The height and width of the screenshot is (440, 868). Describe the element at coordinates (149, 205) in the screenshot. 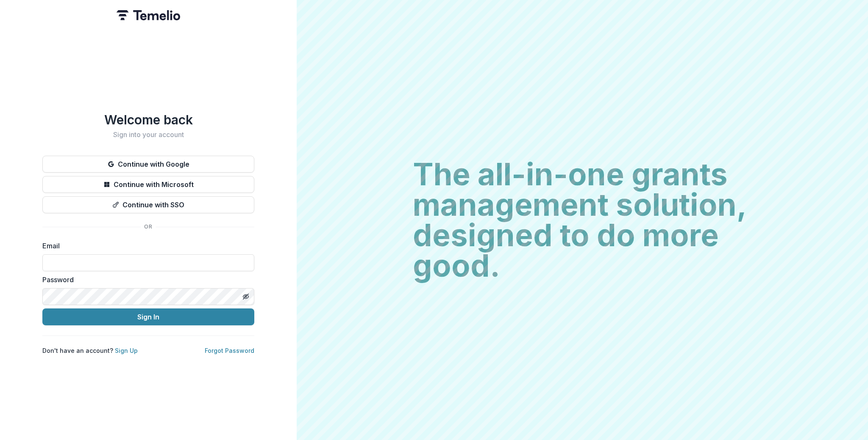

I see `button: Continue with SSO` at that location.